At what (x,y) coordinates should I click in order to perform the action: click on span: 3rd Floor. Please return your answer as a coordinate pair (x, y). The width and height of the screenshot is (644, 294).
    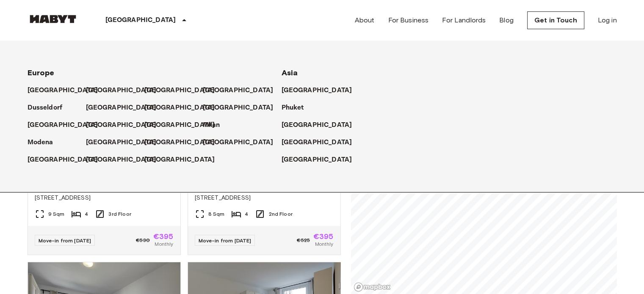
    Looking at the image, I should click on (119, 214).